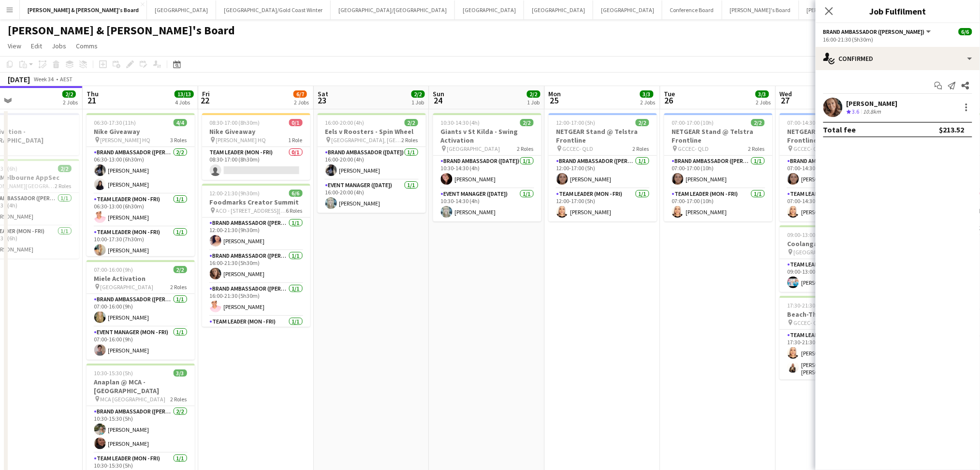 This screenshot has width=980, height=470. Describe the element at coordinates (693, 9) in the screenshot. I see `button: Conference Board` at that location.